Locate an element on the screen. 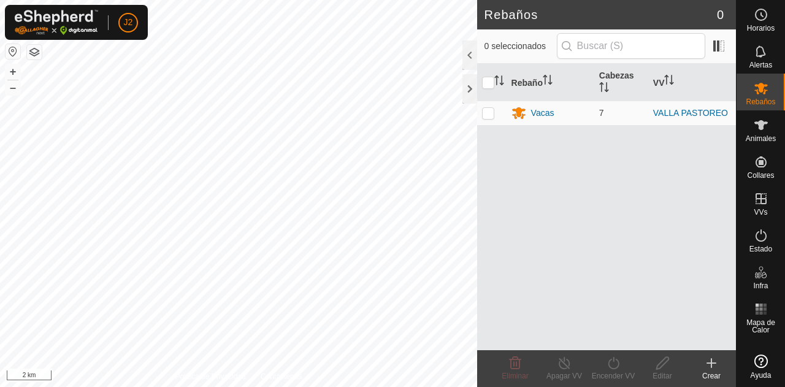  font: 0 seleccionados is located at coordinates (515, 46).